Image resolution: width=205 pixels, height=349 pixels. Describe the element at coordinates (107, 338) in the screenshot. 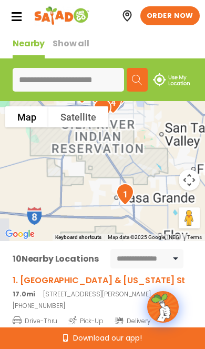

I see `span: Download our app!` at that location.